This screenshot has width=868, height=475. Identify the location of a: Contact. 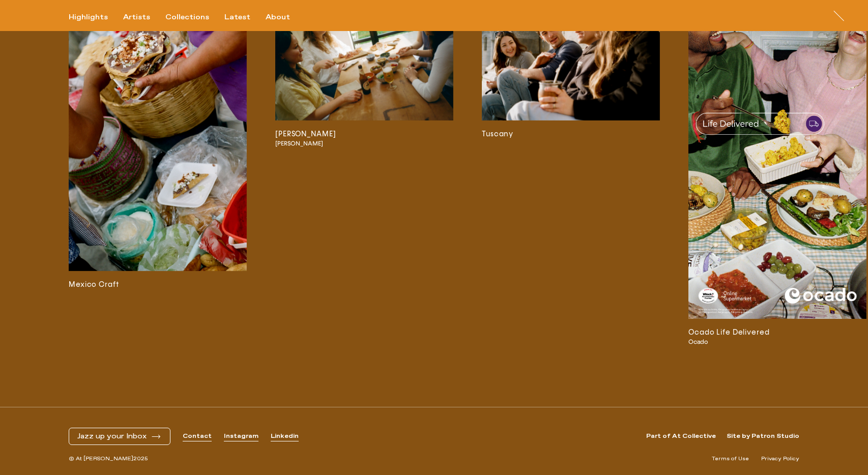
(197, 436).